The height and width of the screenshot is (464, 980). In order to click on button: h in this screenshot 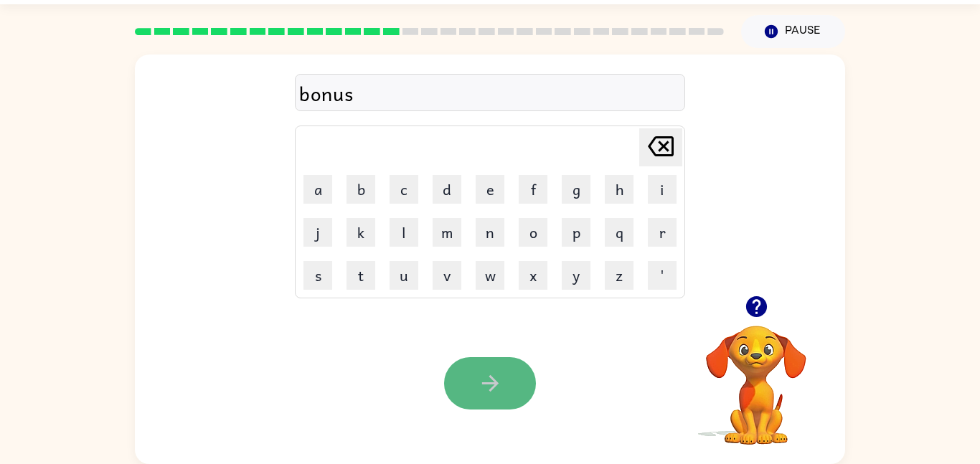, I will do `click(619, 189)`.